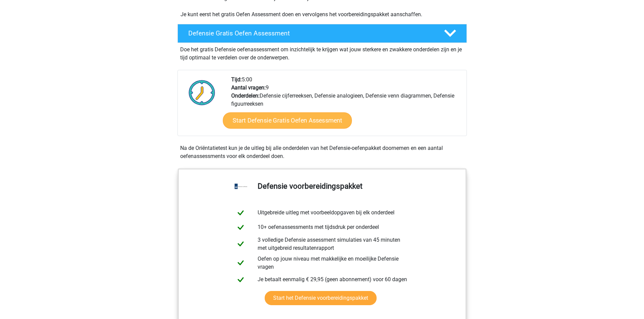  Describe the element at coordinates (287, 121) in the screenshot. I see `a: Start Defensie Gratis Oefen Assessment` at that location.